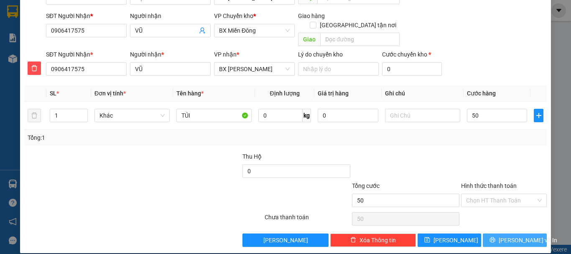 The image size is (571, 254). Describe the element at coordinates (307, 115) in the screenshot. I see `span: kg` at that location.